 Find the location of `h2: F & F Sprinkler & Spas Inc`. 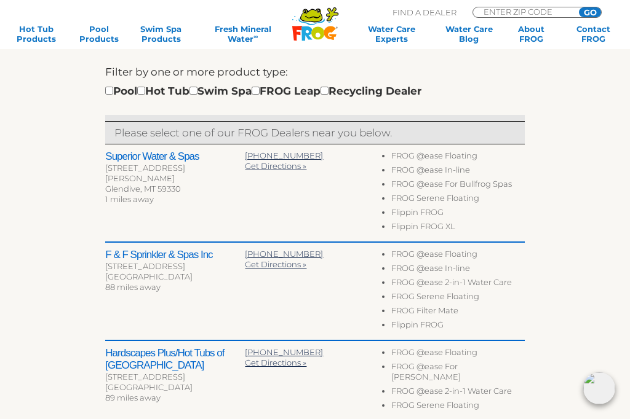

h2: F & F Sprinkler & Spas Inc is located at coordinates (175, 255).